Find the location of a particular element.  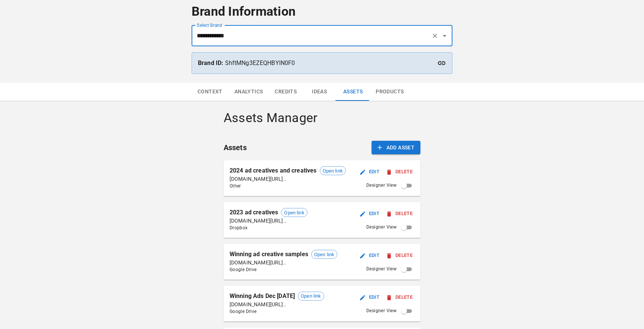

button: Open is located at coordinates (445, 36).